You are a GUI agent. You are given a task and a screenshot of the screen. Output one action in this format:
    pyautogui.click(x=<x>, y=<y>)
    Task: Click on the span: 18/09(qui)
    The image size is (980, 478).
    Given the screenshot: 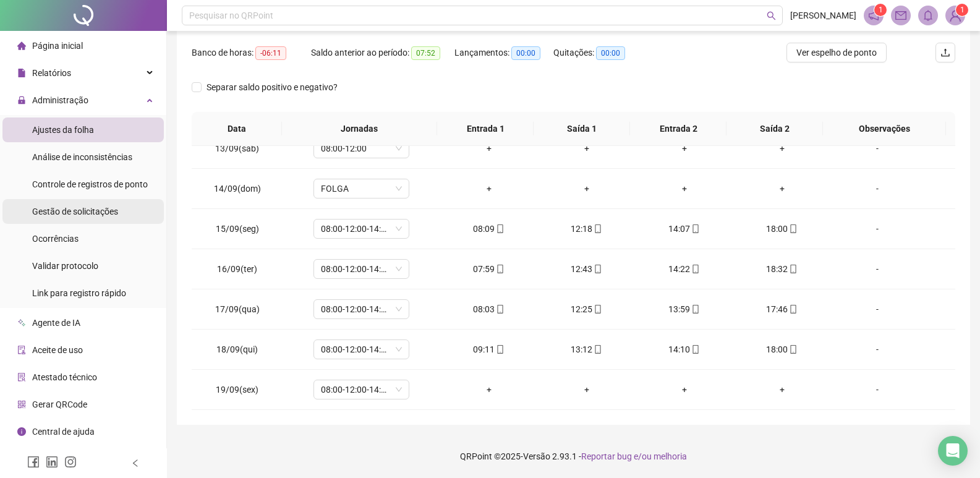 What is the action you would take?
    pyautogui.click(x=237, y=350)
    